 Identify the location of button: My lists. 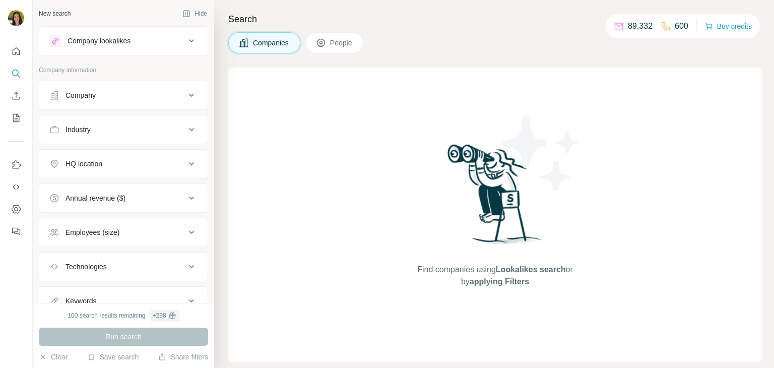
(16, 118).